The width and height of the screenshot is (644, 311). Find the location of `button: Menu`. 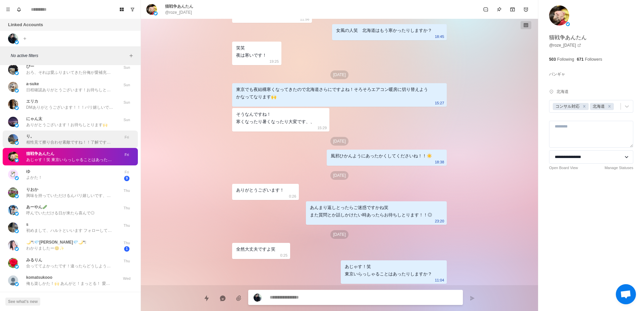

button: Menu is located at coordinates (8, 9).